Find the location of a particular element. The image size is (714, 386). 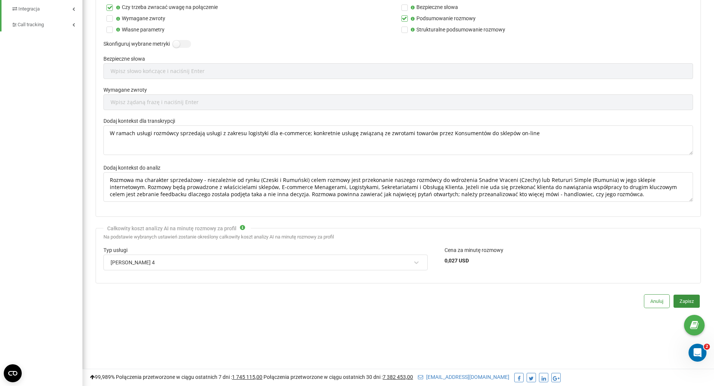

div: Całkowity koszt analizy AI na minutę rozmowy za profil is located at coordinates (172, 228).